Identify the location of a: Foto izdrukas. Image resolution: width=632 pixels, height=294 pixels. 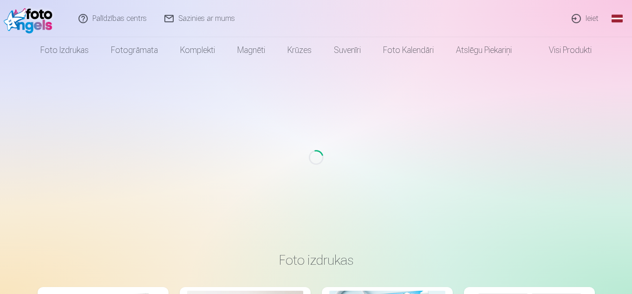
(65, 50).